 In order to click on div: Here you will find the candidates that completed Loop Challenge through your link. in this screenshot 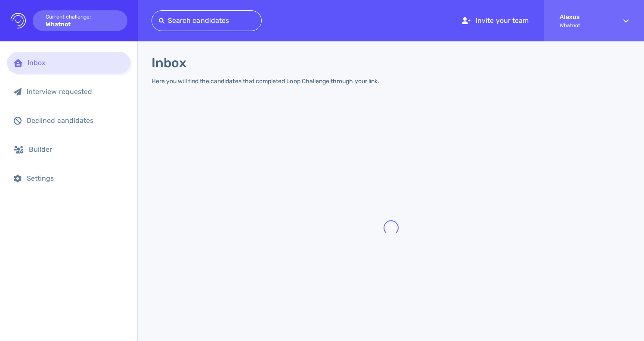, I will do `click(265, 81)`.